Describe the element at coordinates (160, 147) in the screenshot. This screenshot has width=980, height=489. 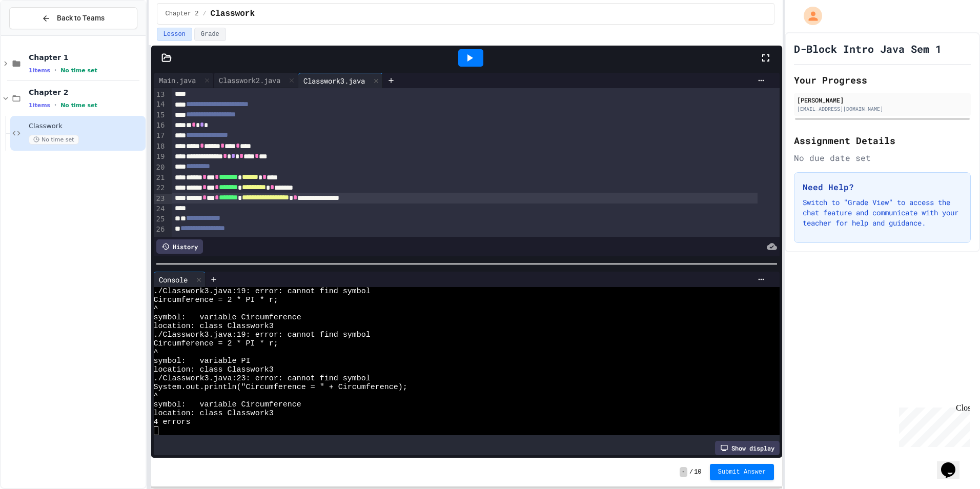
I see `div: 18` at that location.